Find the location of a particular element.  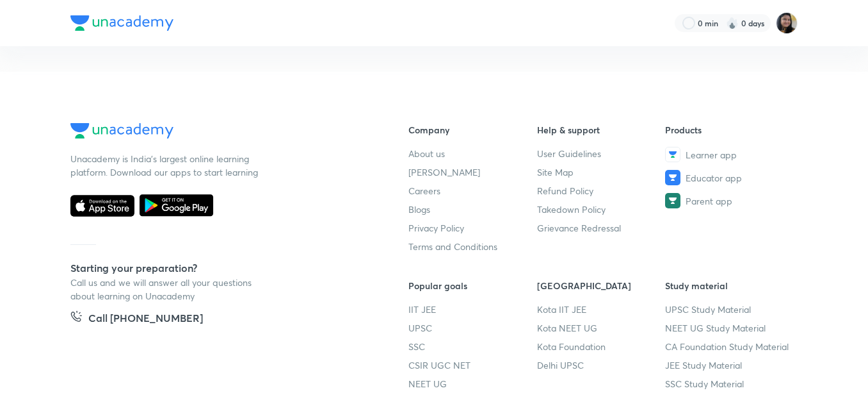

a: NEET UG Study Material is located at coordinates (729, 327).